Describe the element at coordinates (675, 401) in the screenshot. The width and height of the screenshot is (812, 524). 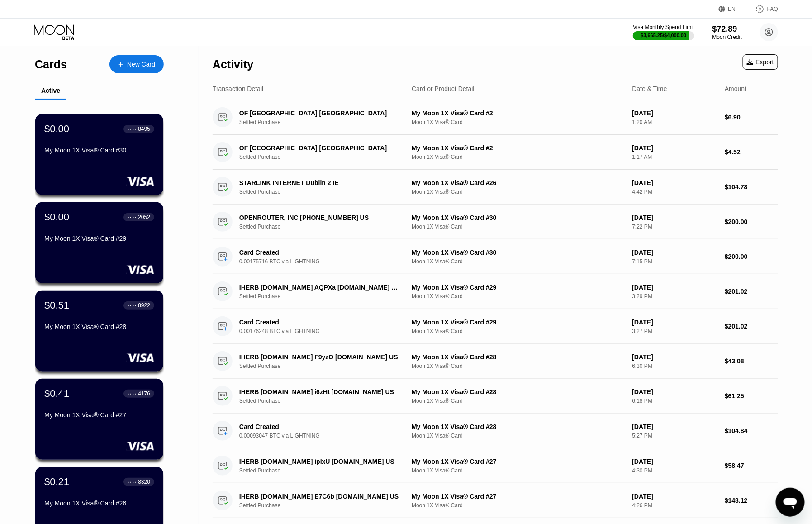
I see `div: 6:18 PM` at that location.